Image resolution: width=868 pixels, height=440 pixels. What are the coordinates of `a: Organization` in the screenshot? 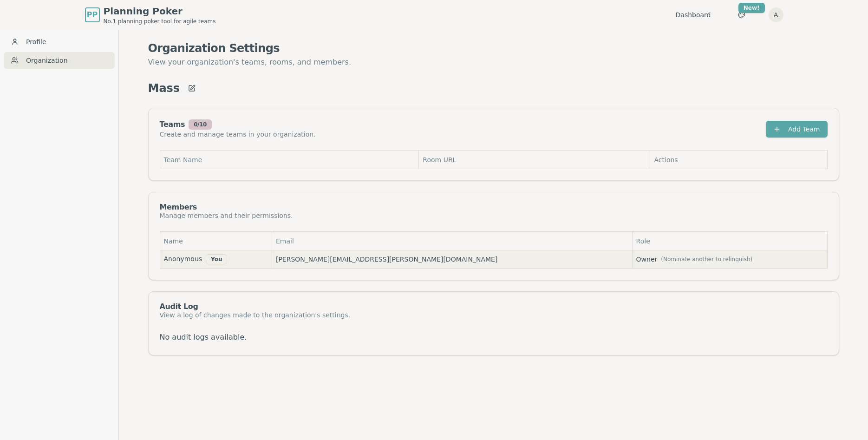 It's located at (59, 61).